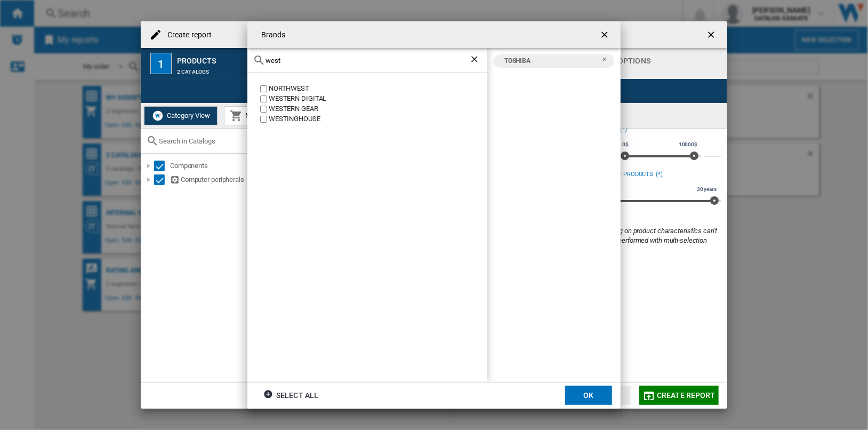 The image size is (868, 430). What do you see at coordinates (606, 35) in the screenshot?
I see `ng-md-icon: getI18NText('BUTTONS.CLOSE_DIALOG')` at bounding box center [606, 35].